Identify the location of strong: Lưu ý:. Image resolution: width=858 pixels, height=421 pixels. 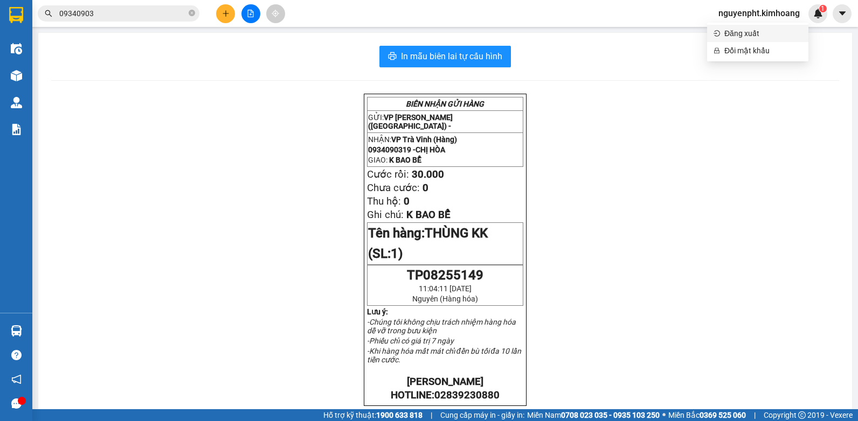
(377, 312).